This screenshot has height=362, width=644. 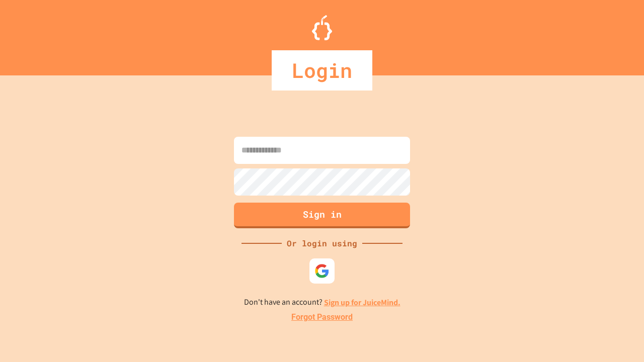 What do you see at coordinates (322, 215) in the screenshot?
I see `button: Sign in` at bounding box center [322, 215].